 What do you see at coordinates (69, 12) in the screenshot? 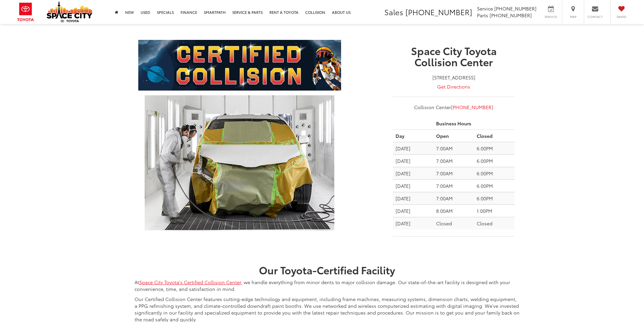
I see `img: Space City Toyota` at bounding box center [69, 12].